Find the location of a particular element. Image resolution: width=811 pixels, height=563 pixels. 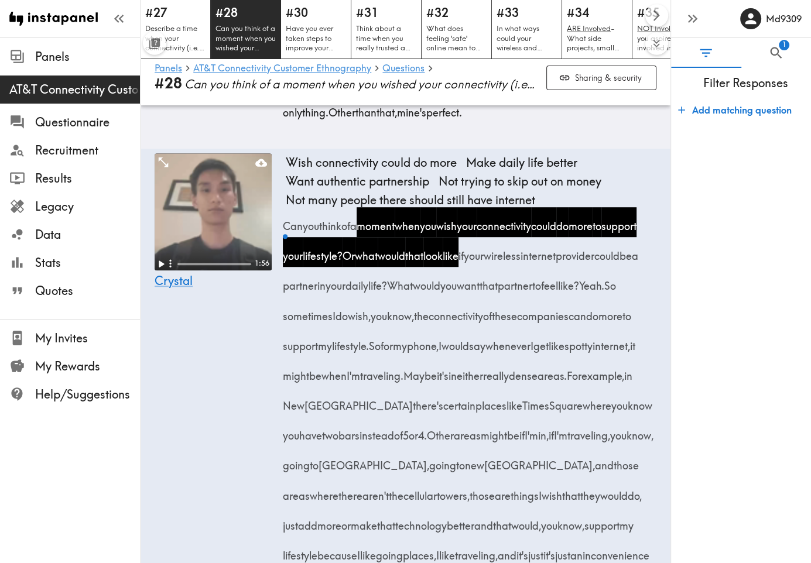

span: For is located at coordinates (574, 372).